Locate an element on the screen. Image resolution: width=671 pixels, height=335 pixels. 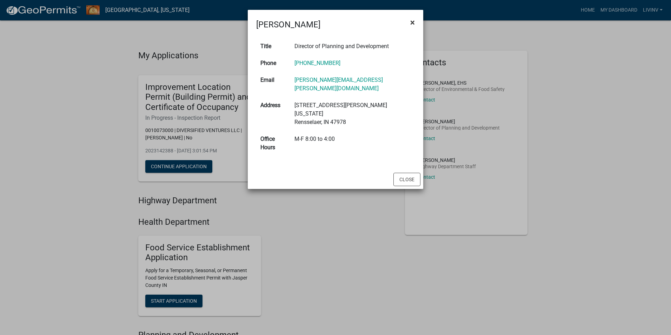
div: M-F 8:00 to 4:00 is located at coordinates (352, 139).